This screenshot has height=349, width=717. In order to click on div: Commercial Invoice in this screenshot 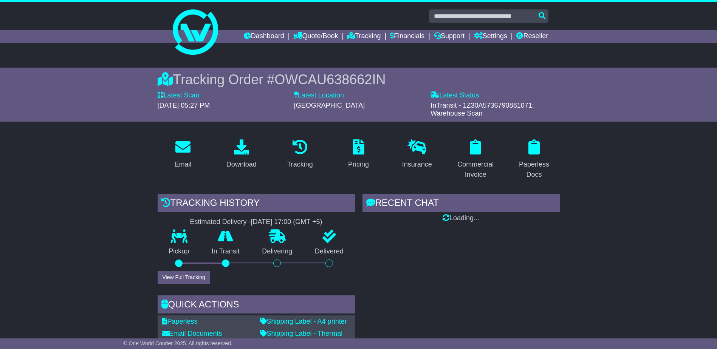, I will do `click(475, 170)`.